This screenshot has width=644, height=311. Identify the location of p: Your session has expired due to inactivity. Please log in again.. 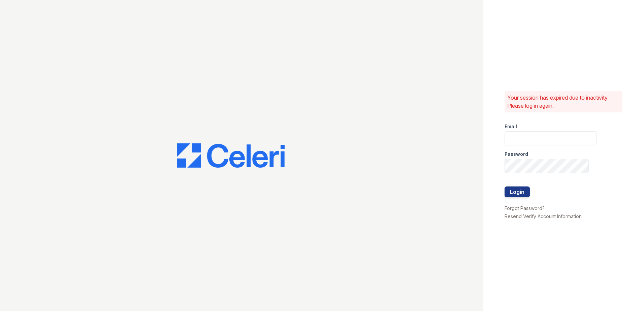
(563, 102).